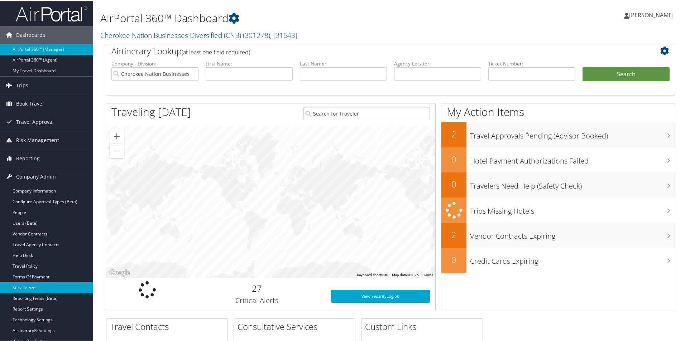 This screenshot has height=341, width=685. I want to click on button: Keyboard shortcuts, so click(372, 275).